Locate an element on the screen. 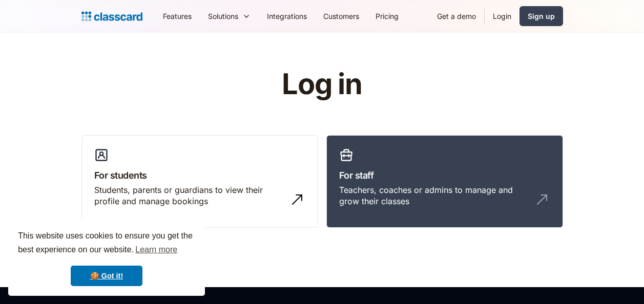  a: Login is located at coordinates (502, 16).